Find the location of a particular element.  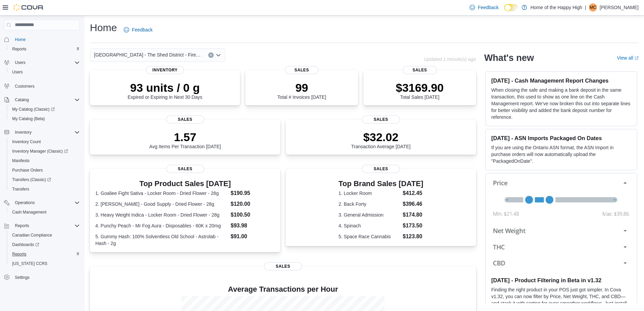

span: Inventory Count is located at coordinates (45, 142).